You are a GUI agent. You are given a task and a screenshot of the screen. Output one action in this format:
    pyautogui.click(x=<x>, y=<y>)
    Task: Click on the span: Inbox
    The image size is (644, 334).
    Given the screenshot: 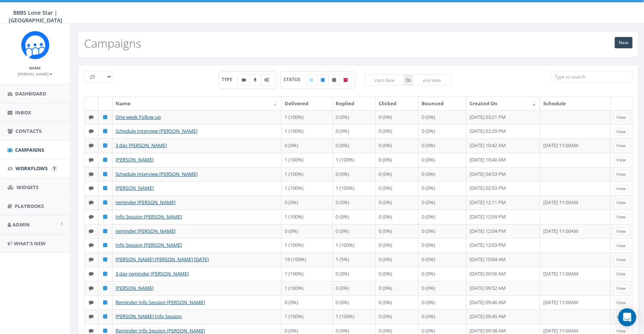 What is the action you would take?
    pyautogui.click(x=23, y=113)
    